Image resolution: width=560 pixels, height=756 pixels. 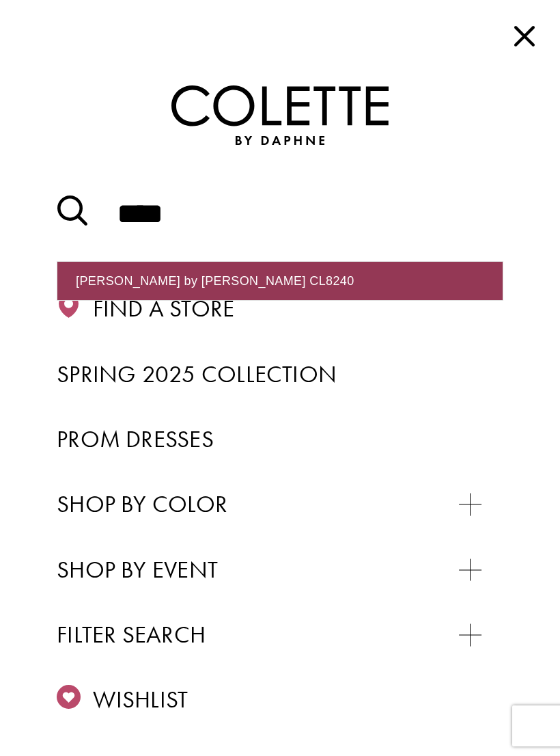 I want to click on span: Close Main Navbar, so click(x=524, y=36).